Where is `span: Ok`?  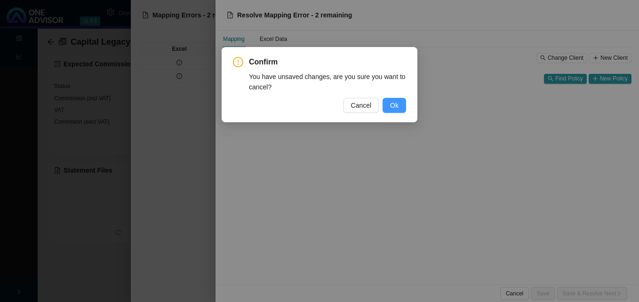
span: Ok is located at coordinates (394, 105).